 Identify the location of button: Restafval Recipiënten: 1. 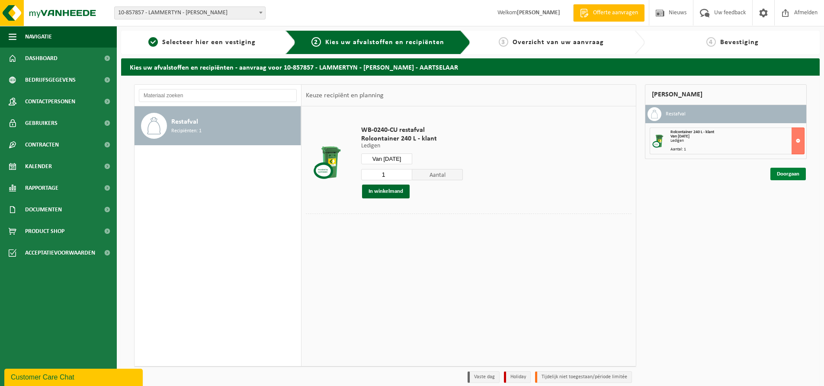
(218, 126).